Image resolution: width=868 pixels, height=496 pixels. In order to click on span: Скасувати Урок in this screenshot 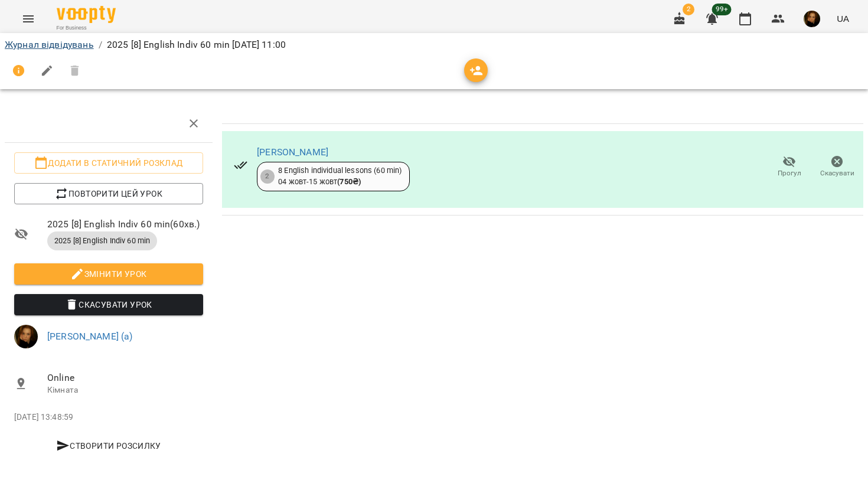, I will do `click(109, 305)`.